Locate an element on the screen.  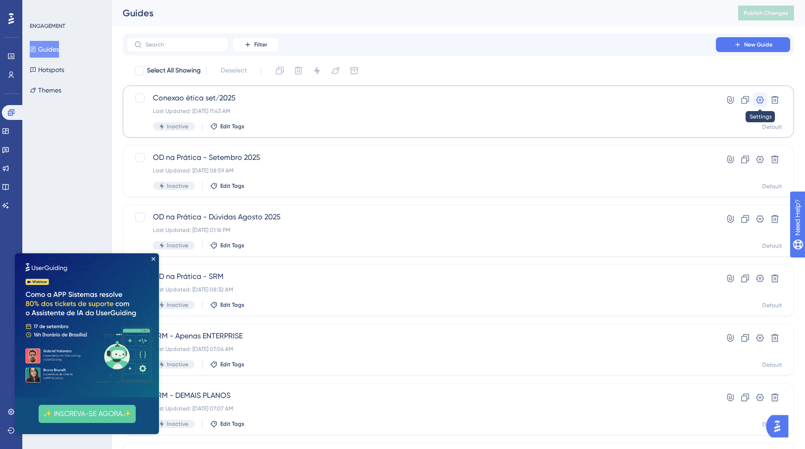
span: Publish Changes is located at coordinates (766, 13).